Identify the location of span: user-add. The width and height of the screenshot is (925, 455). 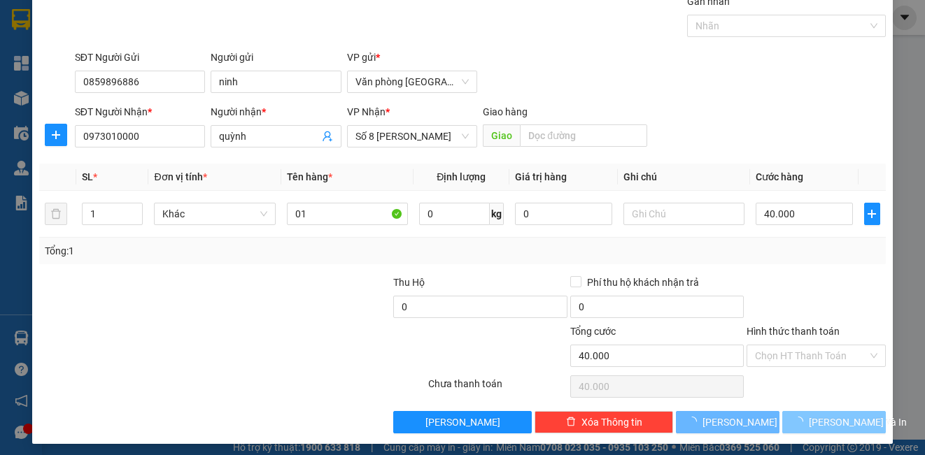
(327, 136).